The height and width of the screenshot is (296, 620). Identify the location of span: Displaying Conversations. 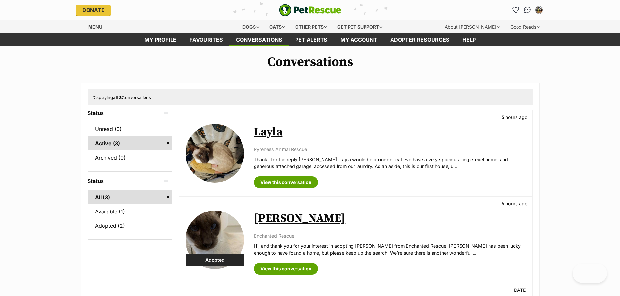
(122, 98).